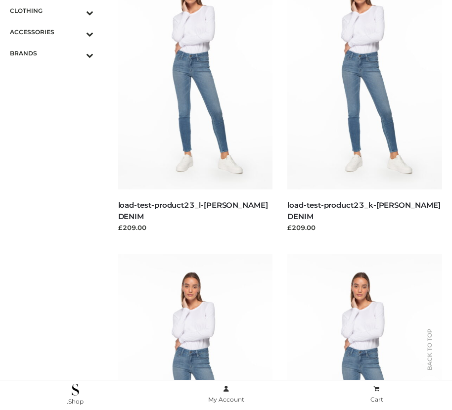 This screenshot has width=452, height=410. Describe the element at coordinates (75, 390) in the screenshot. I see `img: .Shop` at that location.